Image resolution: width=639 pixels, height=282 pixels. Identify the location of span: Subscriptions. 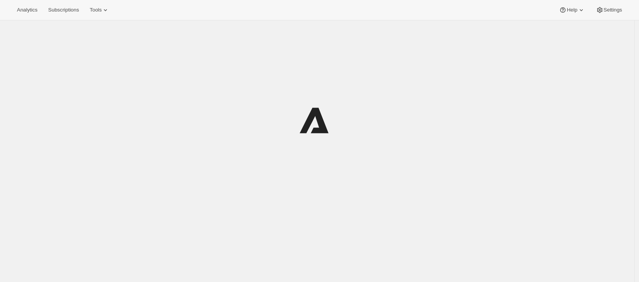
(63, 10).